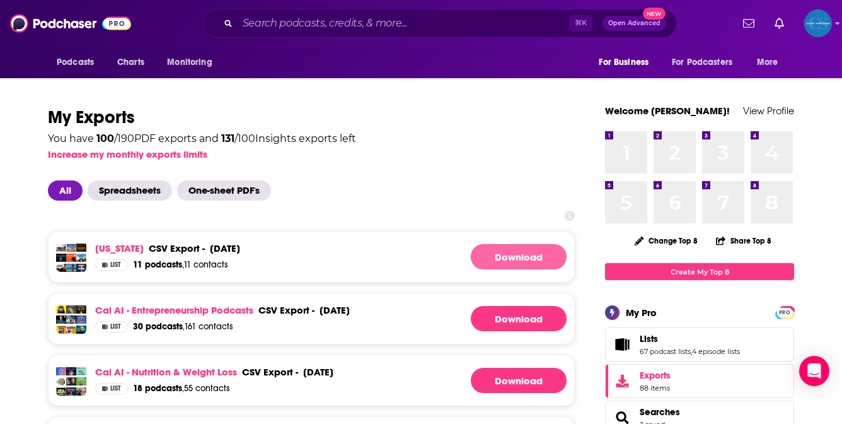 This screenshot has height=424, width=842. Describe the element at coordinates (655, 13) in the screenshot. I see `span: New` at that location.